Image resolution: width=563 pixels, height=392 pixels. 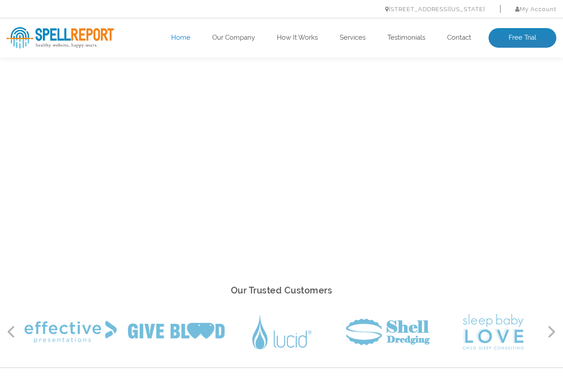 What do you see at coordinates (493, 332) in the screenshot?
I see `img: Sleep Baby Love` at bounding box center [493, 332].